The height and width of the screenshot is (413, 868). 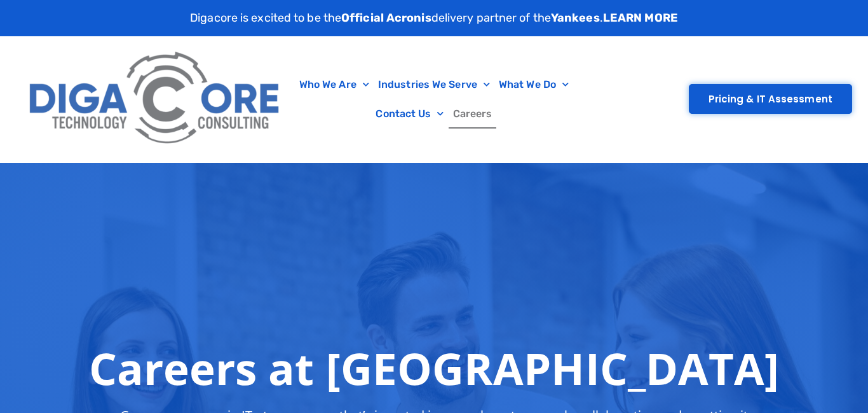 What do you see at coordinates (155, 99) in the screenshot?
I see `img: Digacore Logo` at bounding box center [155, 99].